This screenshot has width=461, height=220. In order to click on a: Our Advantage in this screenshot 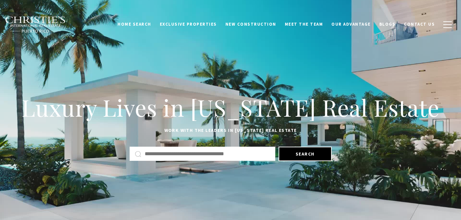, I will do `click(351, 24)`.